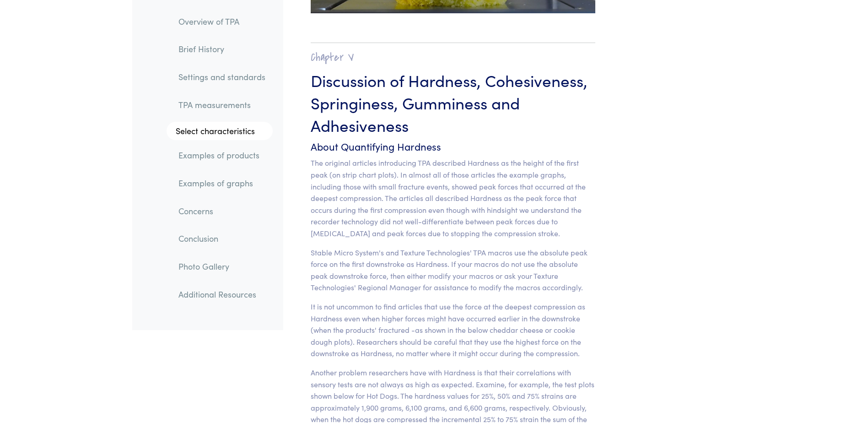  Describe the element at coordinates (222, 156) in the screenshot. I see `a: Examples of products` at that location.